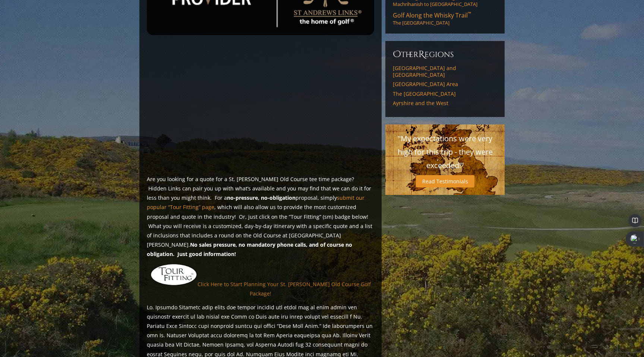 The width and height of the screenshot is (644, 357). What do you see at coordinates (174, 275) in the screenshot?
I see `img: tourfitting-logo-large` at bounding box center [174, 275].